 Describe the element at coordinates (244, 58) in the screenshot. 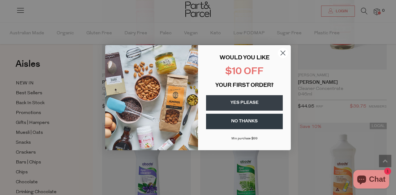

I see `span: WOULD YOU LIKE` at that location.